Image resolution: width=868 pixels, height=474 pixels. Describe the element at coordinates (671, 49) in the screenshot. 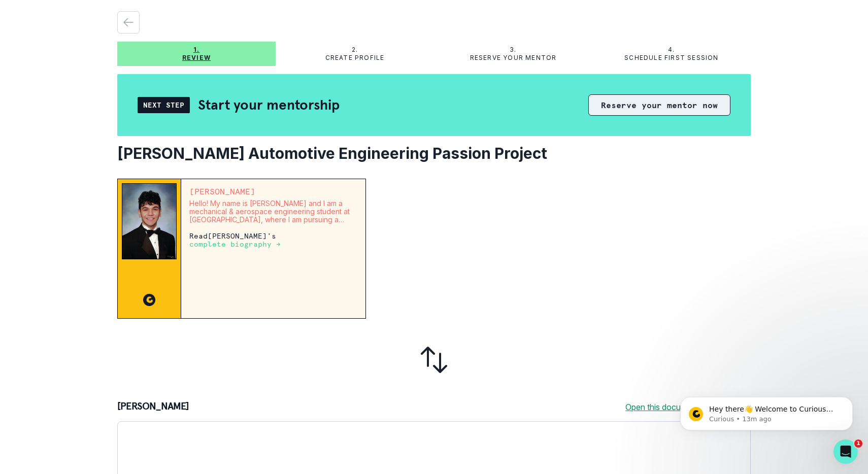

I see `p: 4.` at that location.